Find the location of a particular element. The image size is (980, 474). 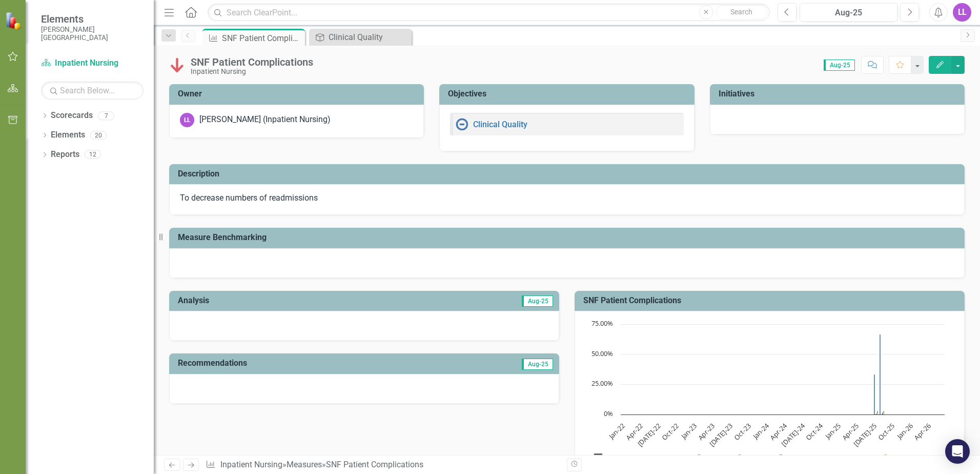

div: 20 is located at coordinates (98, 135).